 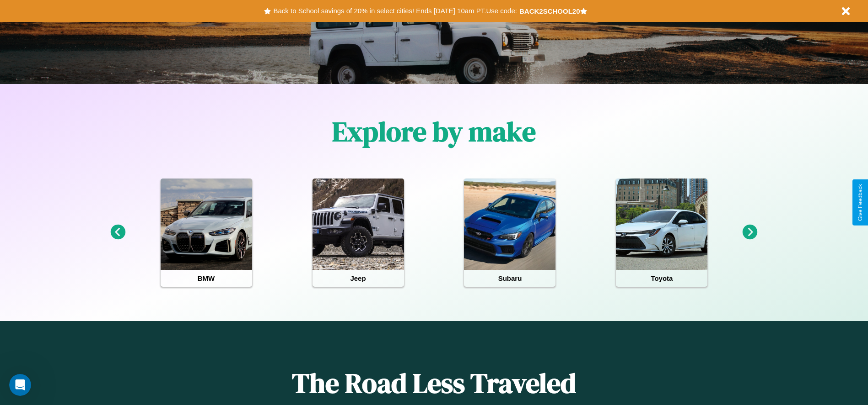 I want to click on h1: Explore by make, so click(x=434, y=132).